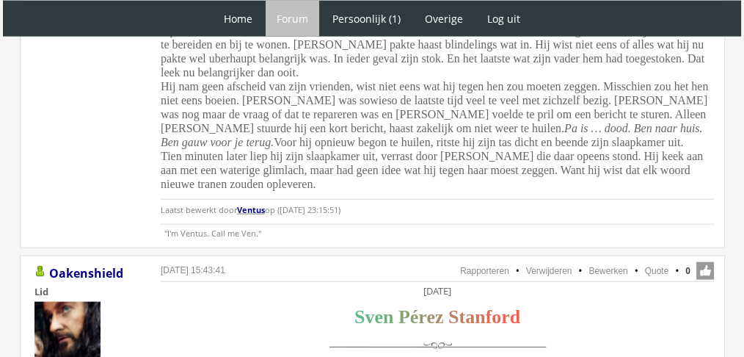 The image size is (744, 357). Describe the element at coordinates (688, 271) in the screenshot. I see `span: 0` at that location.